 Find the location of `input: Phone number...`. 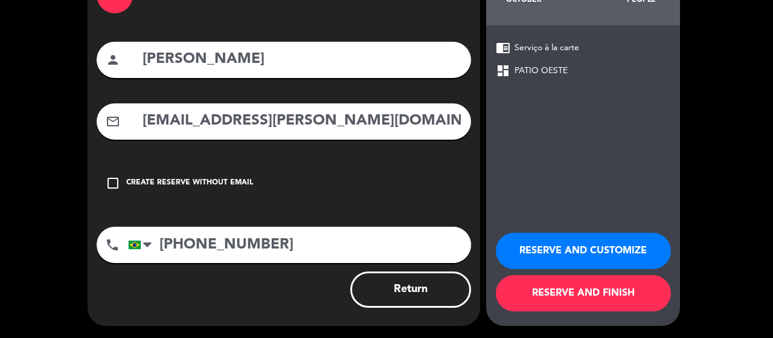

input: Phone number... is located at coordinates (300, 245).